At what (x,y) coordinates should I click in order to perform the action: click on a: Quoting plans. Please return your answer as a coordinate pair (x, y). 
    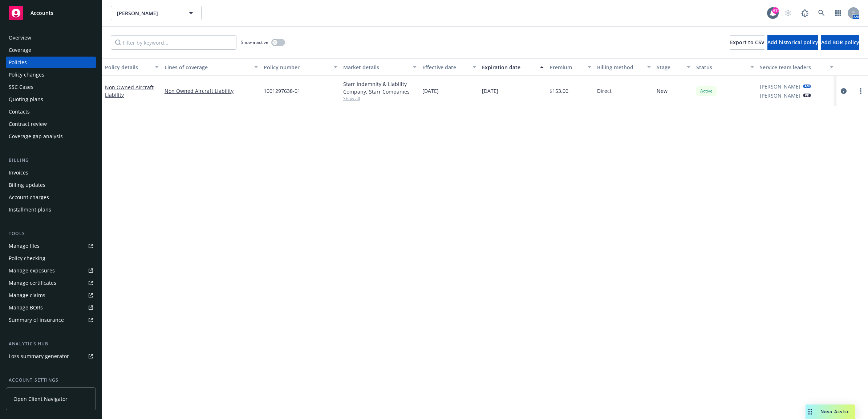
    Looking at the image, I should click on (50, 99).